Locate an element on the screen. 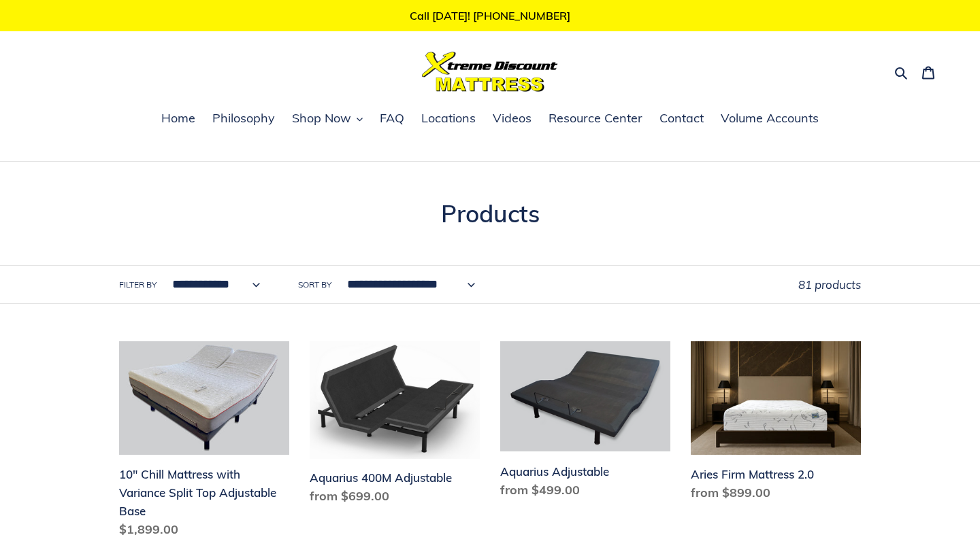 The width and height of the screenshot is (980, 552). span: Philosophy is located at coordinates (244, 118).